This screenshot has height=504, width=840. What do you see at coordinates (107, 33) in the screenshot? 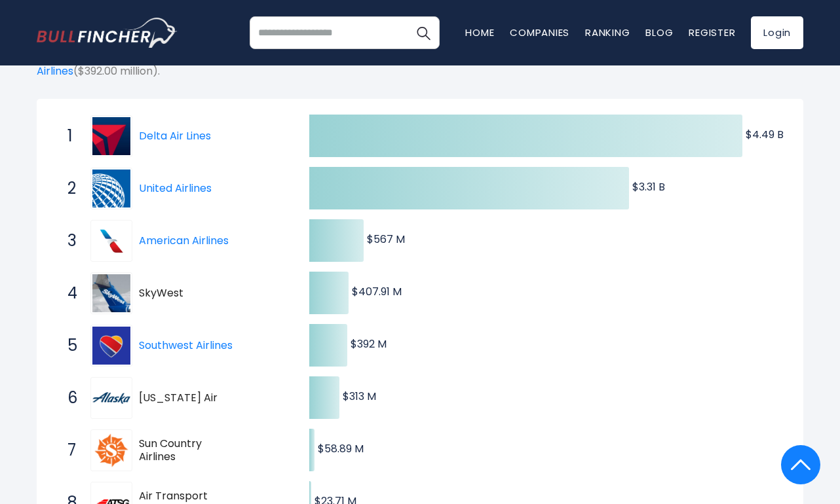
I see `a: Go to homepage` at bounding box center [107, 33].